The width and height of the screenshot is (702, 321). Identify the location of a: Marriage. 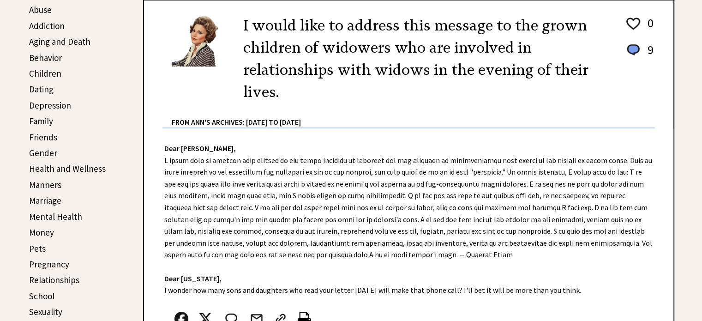
(45, 200).